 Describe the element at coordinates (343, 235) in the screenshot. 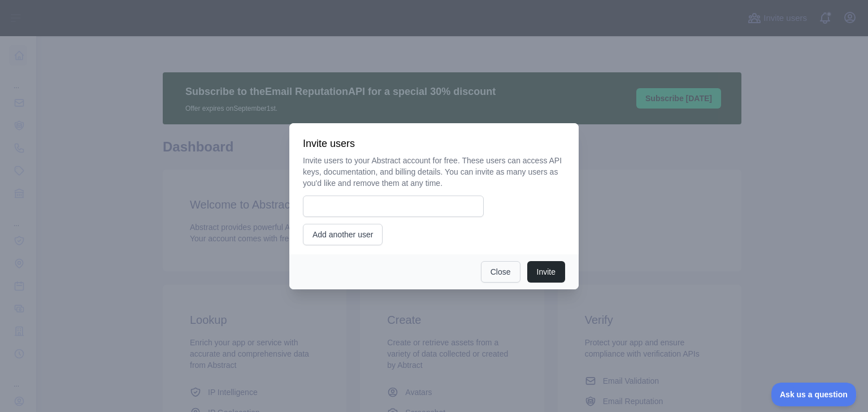

I see `button: Add another user` at that location.